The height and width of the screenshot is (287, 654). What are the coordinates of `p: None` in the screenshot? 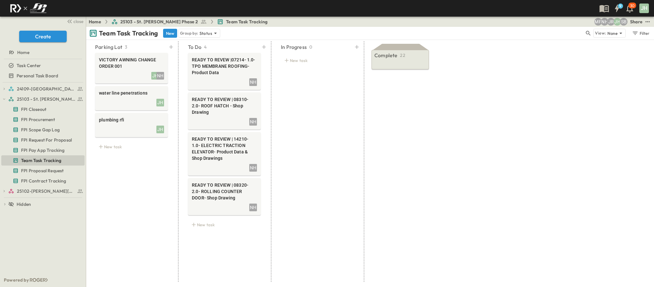 It's located at (612, 33).